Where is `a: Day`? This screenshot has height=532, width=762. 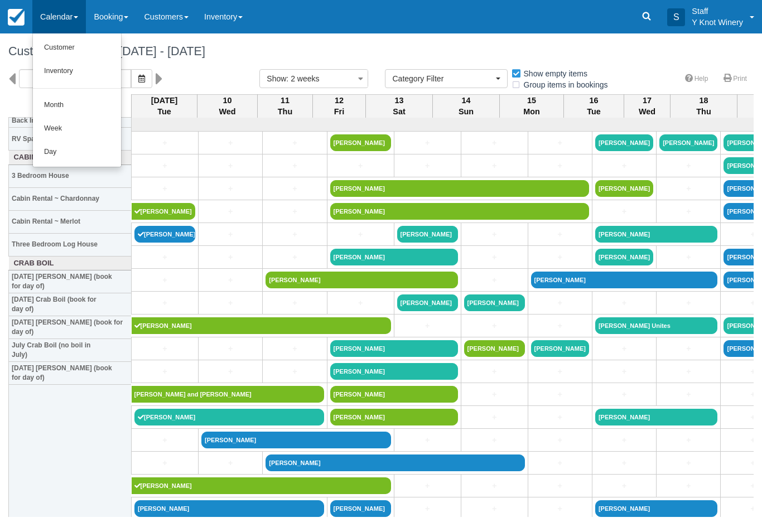 a: Day is located at coordinates (77, 152).